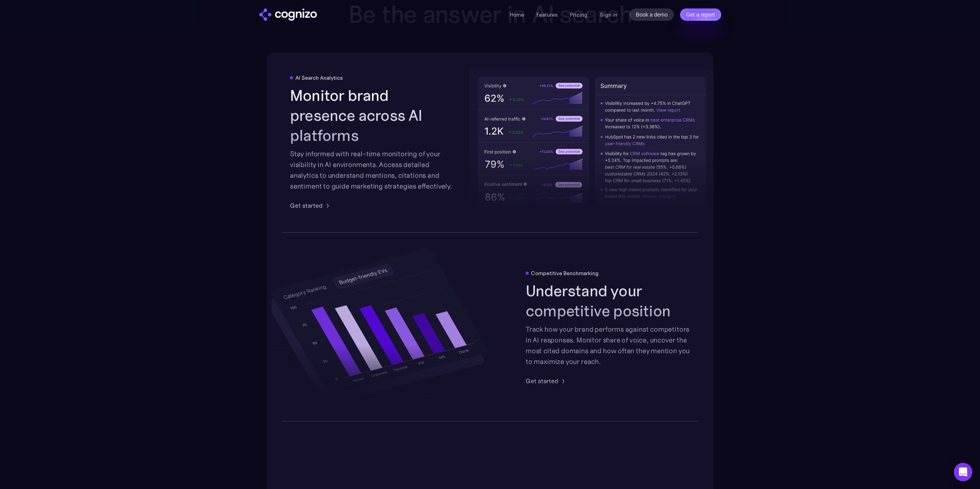  I want to click on h2: Monitor brand presence across AI platforms, so click(372, 116).